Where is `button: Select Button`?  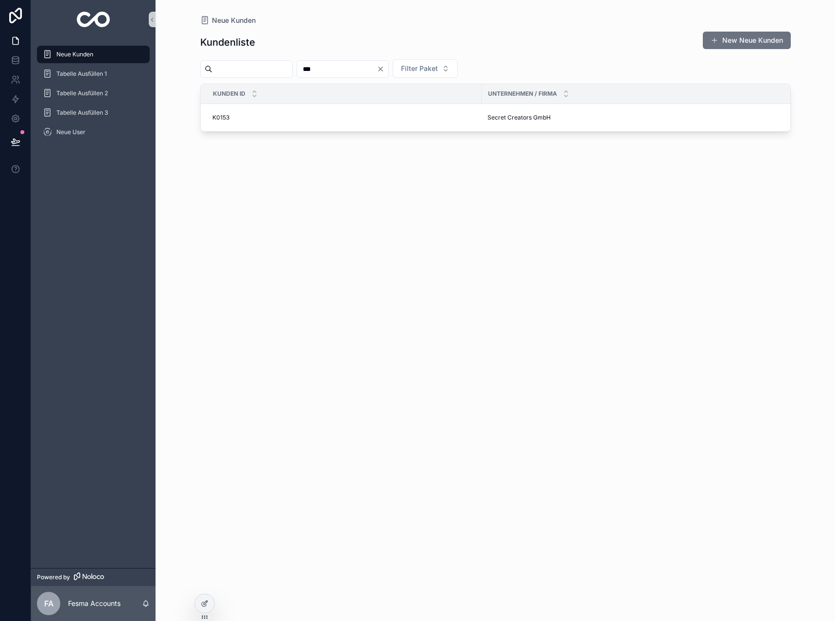
button: Select Button is located at coordinates (425, 69).